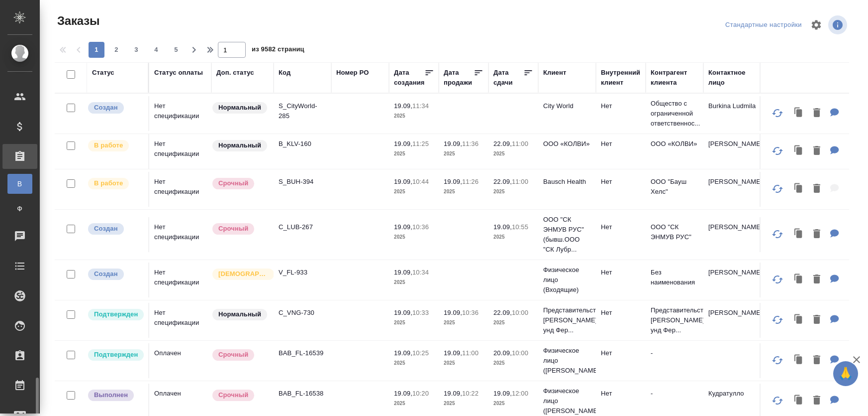 Image resolution: width=868 pixels, height=416 pixels. Describe the element at coordinates (20, 184) in the screenshot. I see `span: В` at that location.